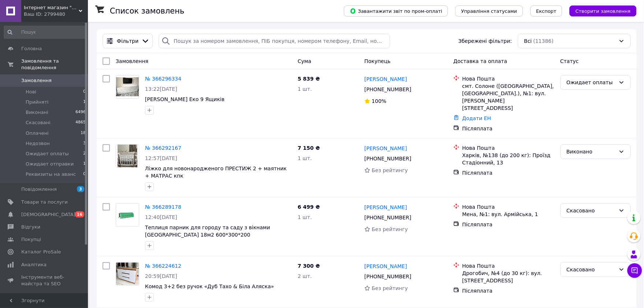  What do you see at coordinates (81, 189) in the screenshot?
I see `span: 3` at bounding box center [81, 189].